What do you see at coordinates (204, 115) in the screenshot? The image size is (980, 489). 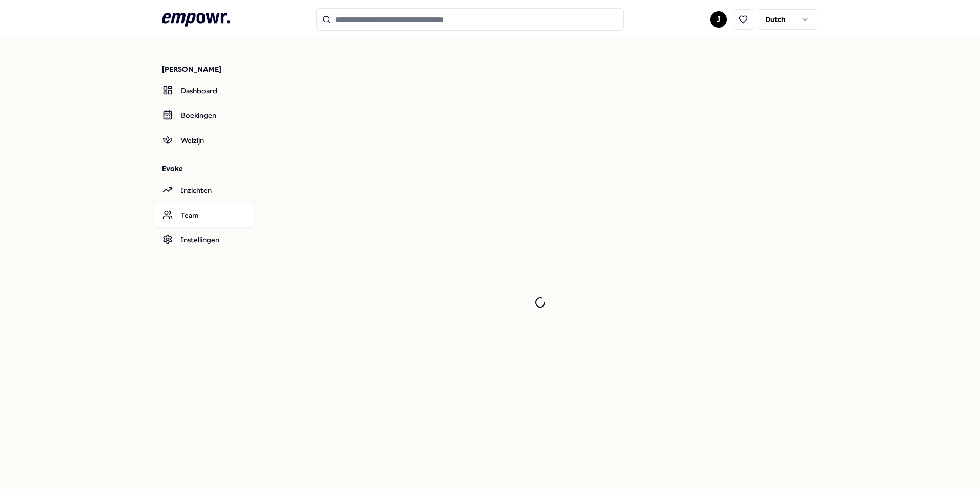 I see `a: Boekingen` at bounding box center [204, 115].